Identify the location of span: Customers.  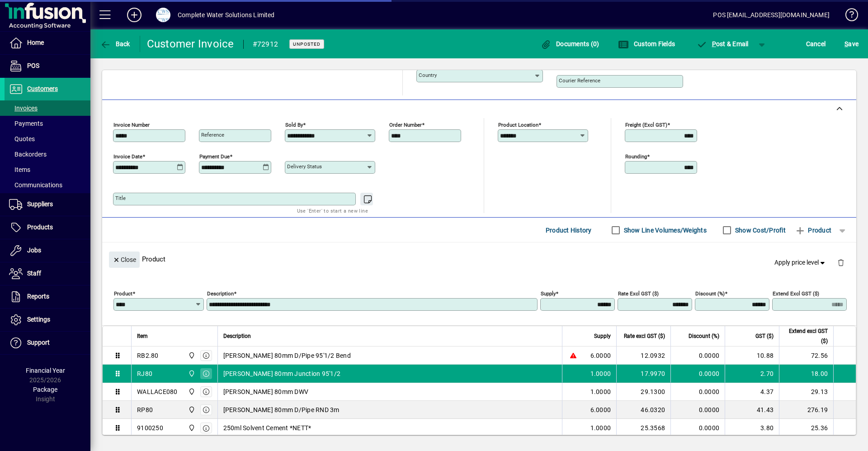
(42, 88).